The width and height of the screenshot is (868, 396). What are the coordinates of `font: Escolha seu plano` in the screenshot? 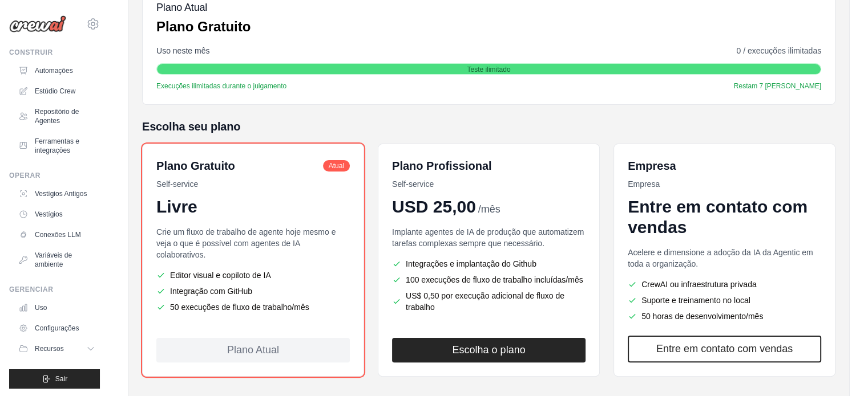 It's located at (191, 126).